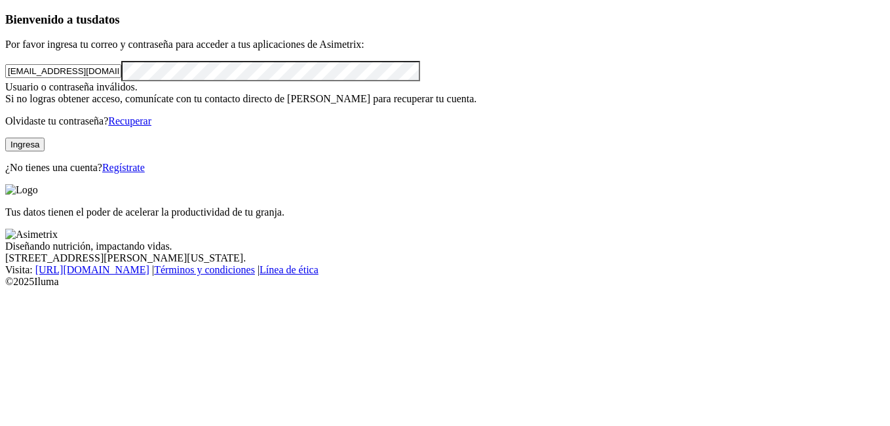  I want to click on p: Olvidaste tu contraseña?, so click(445, 121).